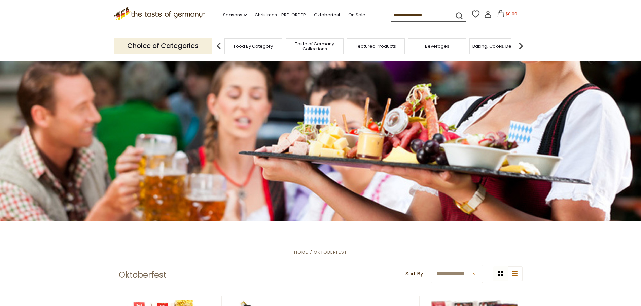 The image size is (641, 306). I want to click on span: Food By Category, so click(253, 46).